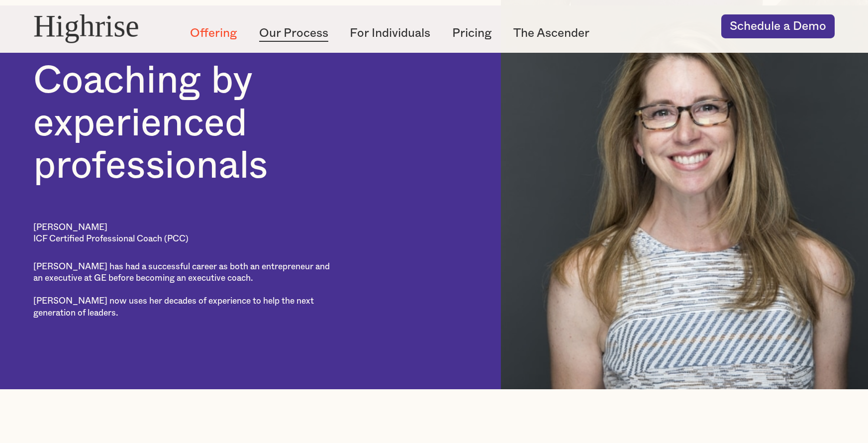 The width and height of the screenshot is (868, 443). Describe the element at coordinates (233, 123) in the screenshot. I see `h2: Coaching by experienced professionals` at that location.